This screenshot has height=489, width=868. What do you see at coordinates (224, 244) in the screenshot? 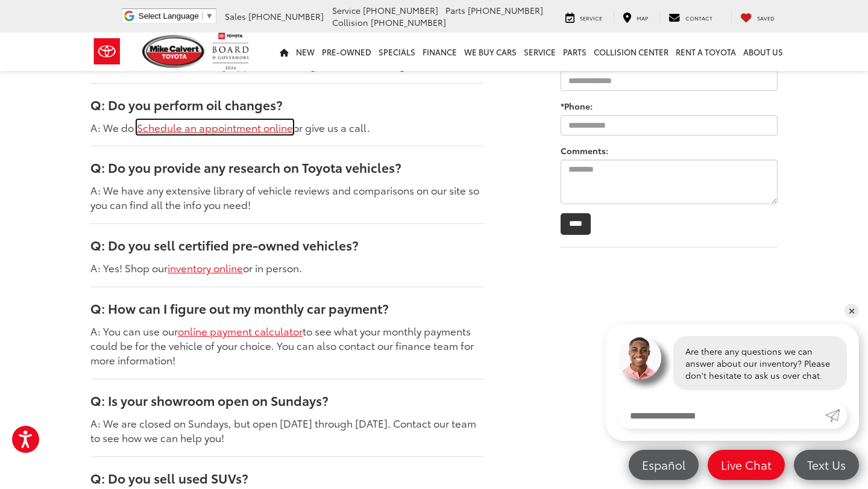
I see `strong: Q: Do you sell certified pre-owned vehicles?` at bounding box center [224, 244].